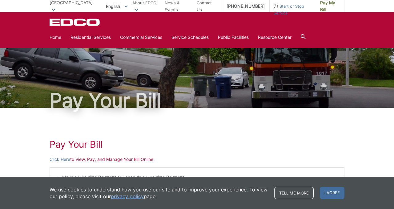 The image size is (394, 209). Describe the element at coordinates (117, 6) in the screenshot. I see `span: English` at that location.